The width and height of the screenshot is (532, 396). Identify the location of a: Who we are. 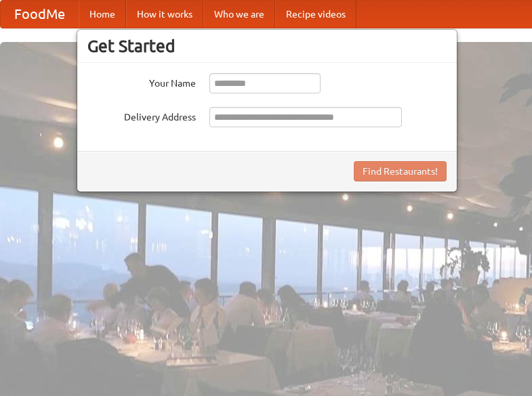
(239, 14).